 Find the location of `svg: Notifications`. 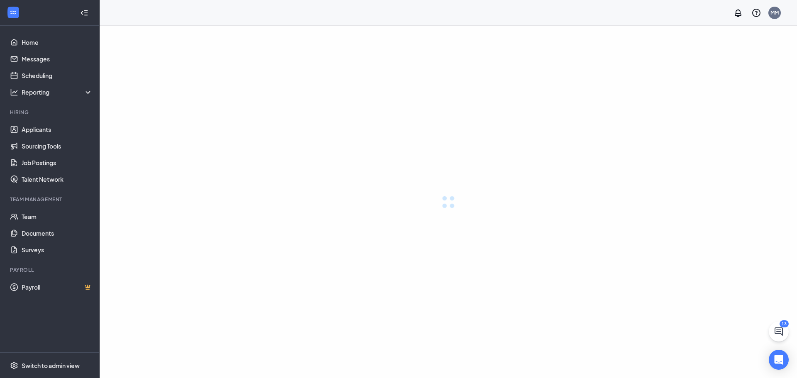

svg: Notifications is located at coordinates (738, 13).